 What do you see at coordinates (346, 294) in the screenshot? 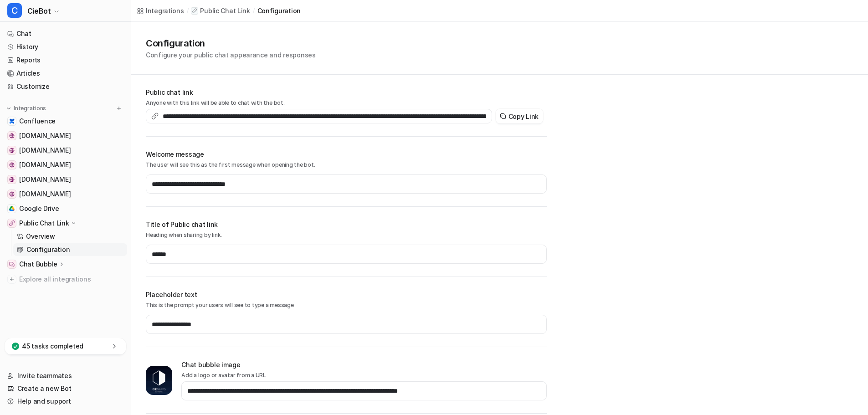
I see `h2: Placeholder text` at bounding box center [346, 294].